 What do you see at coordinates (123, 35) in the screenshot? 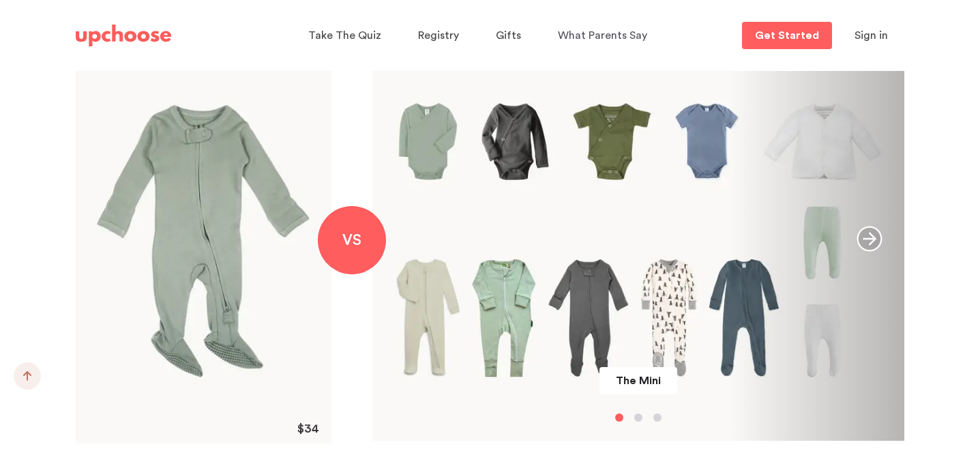
I see `a: UpChoose` at bounding box center [123, 35].